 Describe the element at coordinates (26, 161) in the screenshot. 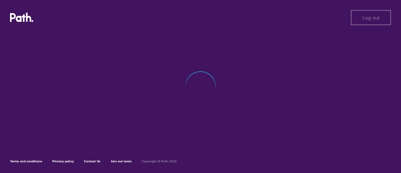

I see `a: Terms and conditions` at that location.